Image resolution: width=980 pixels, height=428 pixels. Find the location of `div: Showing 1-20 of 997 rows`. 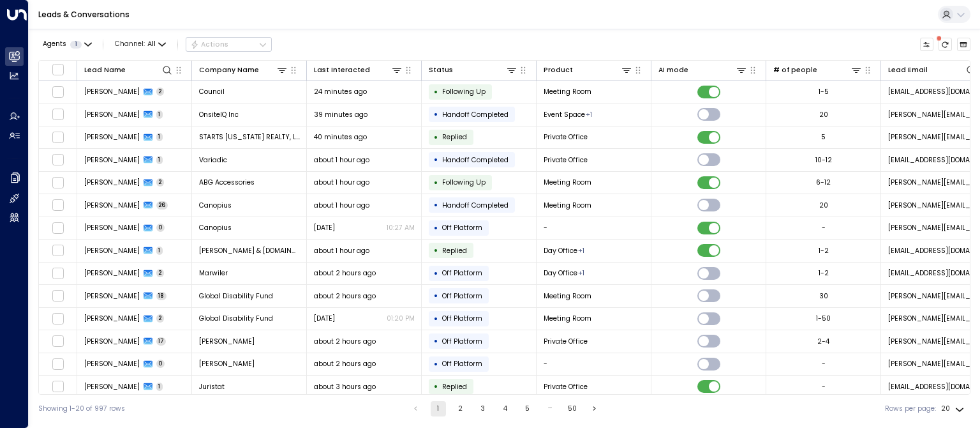

div: Showing 1-20 of 997 rows is located at coordinates (82, 409).